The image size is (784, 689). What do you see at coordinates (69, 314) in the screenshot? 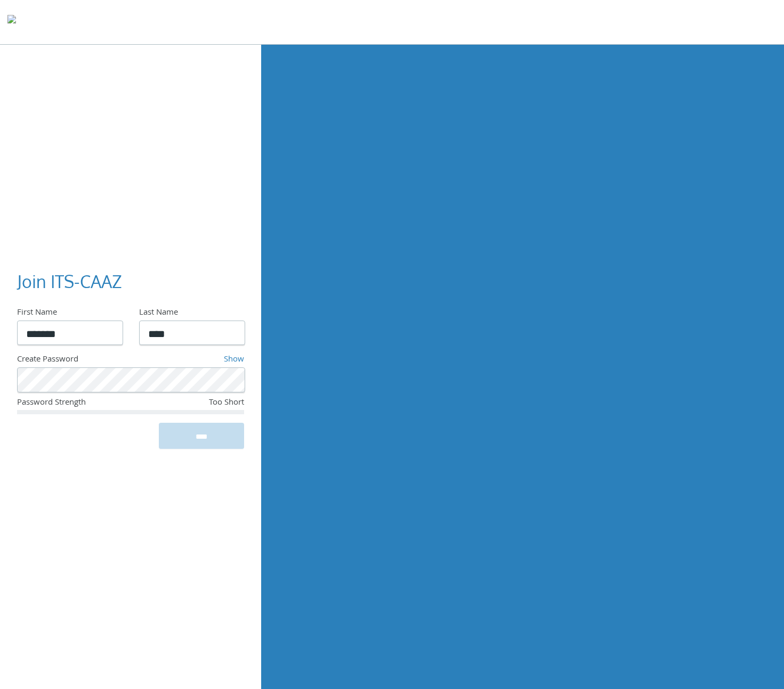
I see `div: First Name` at bounding box center [69, 314].